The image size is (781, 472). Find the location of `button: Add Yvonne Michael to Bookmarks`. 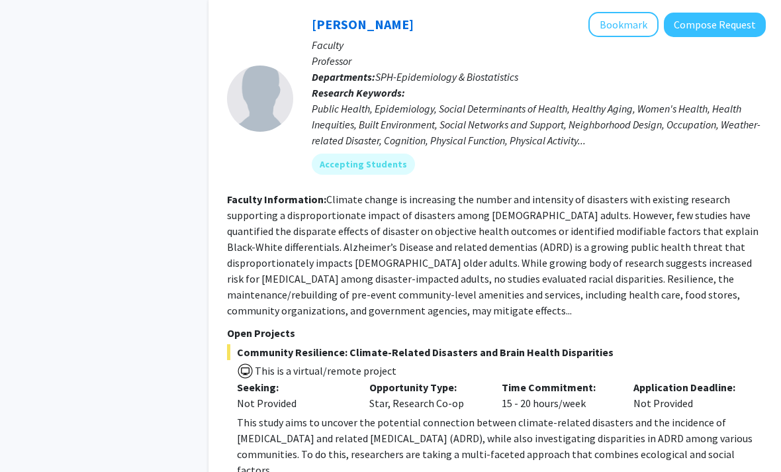

button: Add Yvonne Michael to Bookmarks is located at coordinates (623, 24).